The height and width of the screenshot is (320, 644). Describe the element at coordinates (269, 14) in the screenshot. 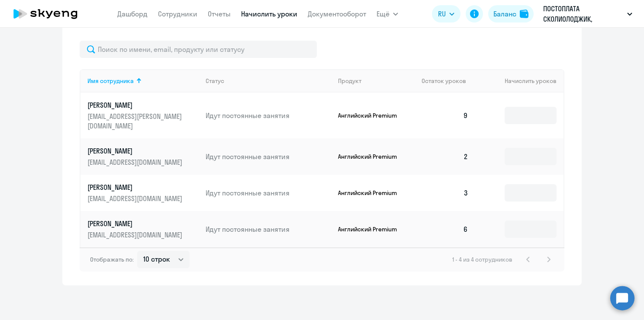

I see `a: Начислить уроки` at that location.